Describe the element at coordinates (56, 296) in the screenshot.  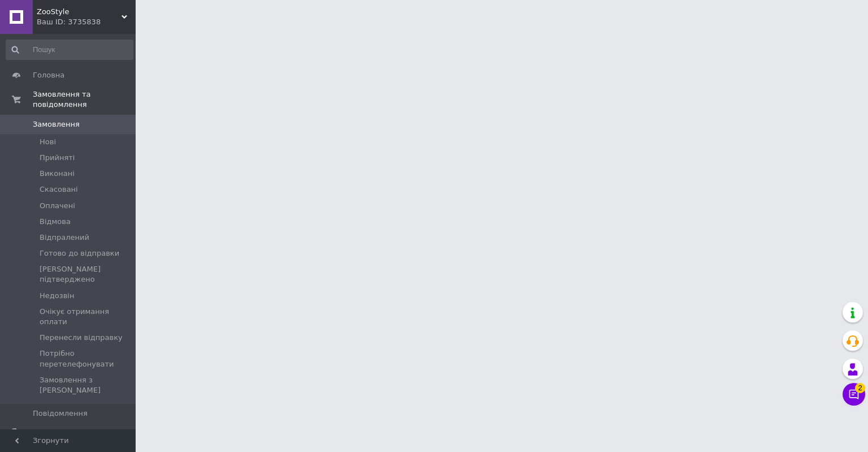
I see `span: Недозвін` at that location.